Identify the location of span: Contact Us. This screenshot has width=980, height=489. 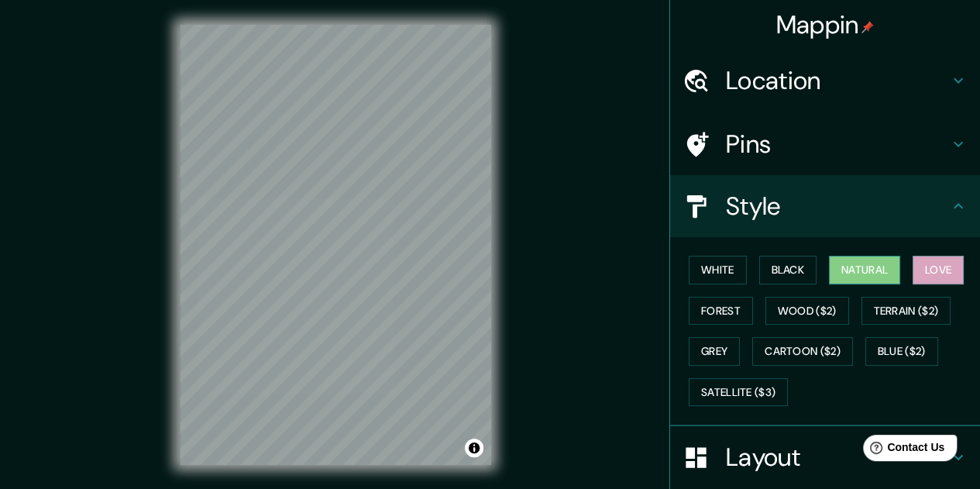
(74, 19).